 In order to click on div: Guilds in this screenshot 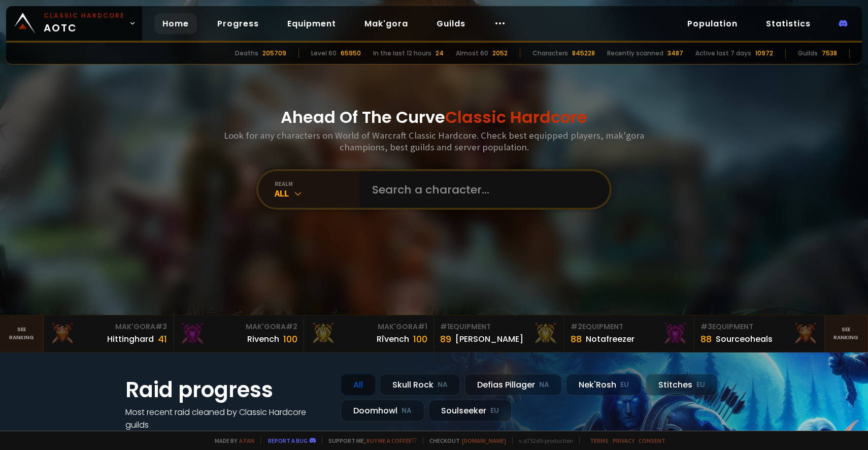, I will do `click(808, 53)`.